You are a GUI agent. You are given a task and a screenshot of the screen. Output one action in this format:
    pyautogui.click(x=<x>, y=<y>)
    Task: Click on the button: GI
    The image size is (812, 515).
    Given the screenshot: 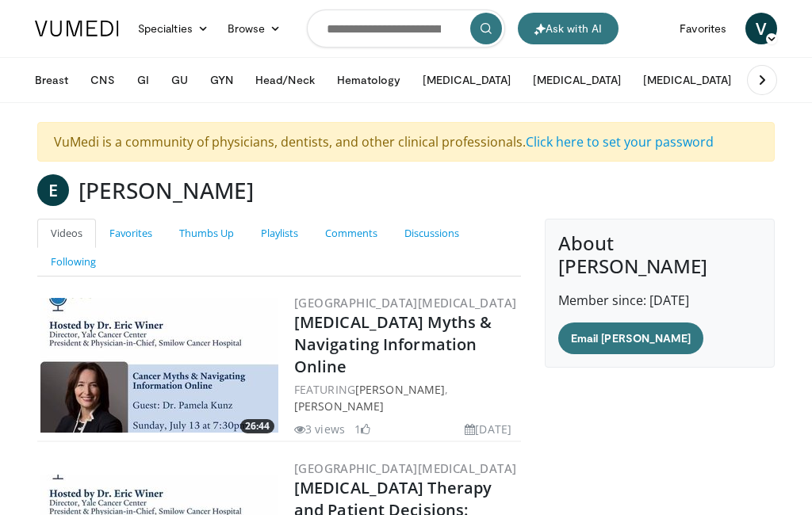 What is the action you would take?
    pyautogui.click(x=143, y=80)
    